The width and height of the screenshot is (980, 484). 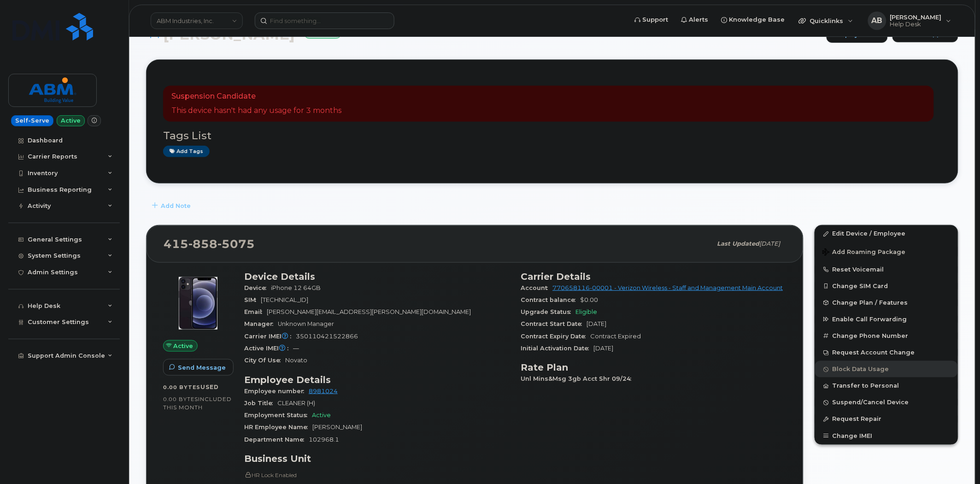 What do you see at coordinates (270, 336) in the screenshot?
I see `span: Carrier IMEI` at bounding box center [270, 336].